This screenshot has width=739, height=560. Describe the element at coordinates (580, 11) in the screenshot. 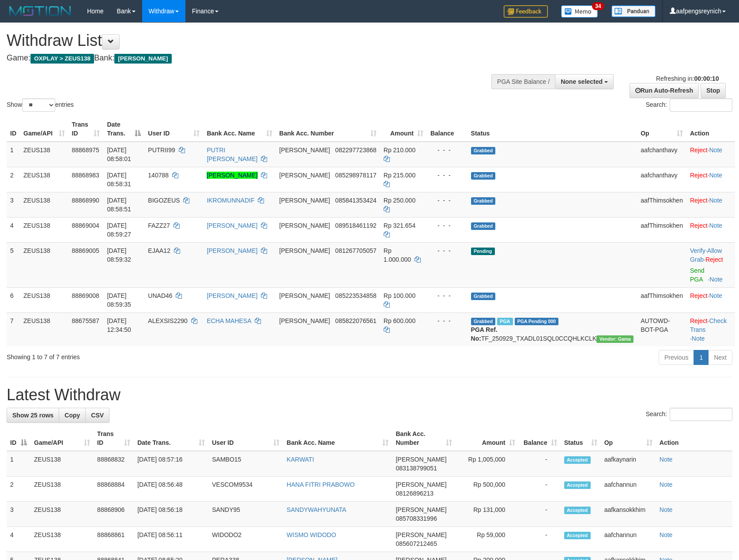

I see `img: Button%20Memo.svg` at that location.